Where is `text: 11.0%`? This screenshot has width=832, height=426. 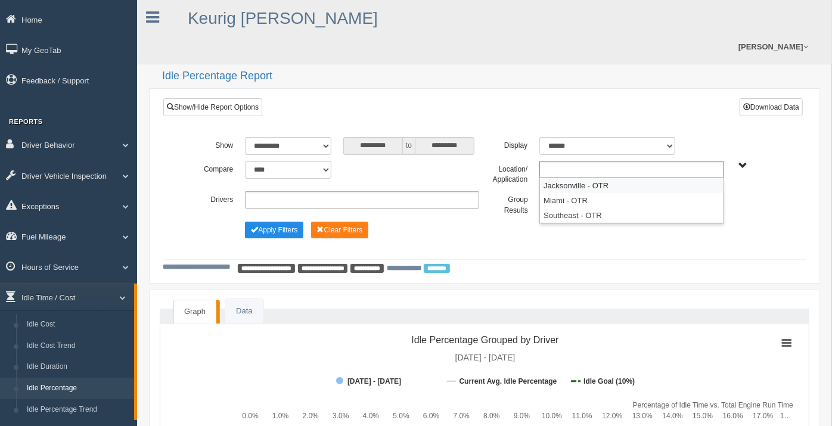 text: 11.0% is located at coordinates (582, 416).